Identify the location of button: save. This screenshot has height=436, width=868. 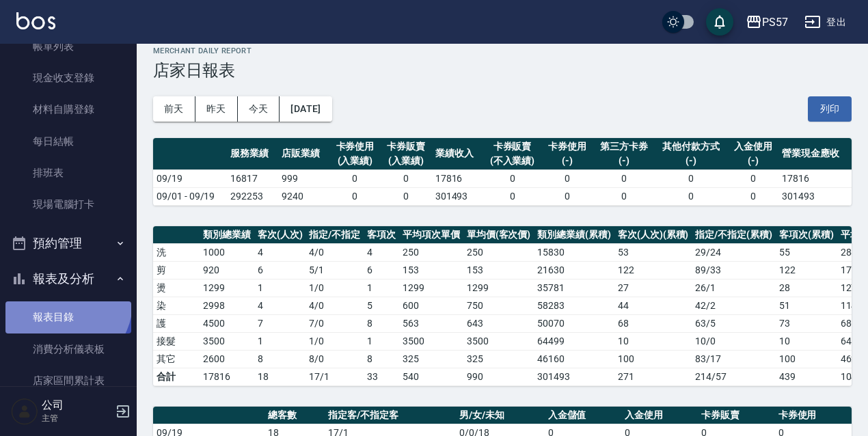
(720, 21).